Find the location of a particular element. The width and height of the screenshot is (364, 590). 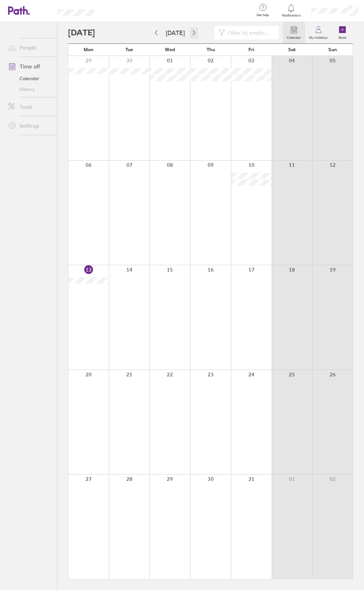

span: Thu is located at coordinates (211, 50).